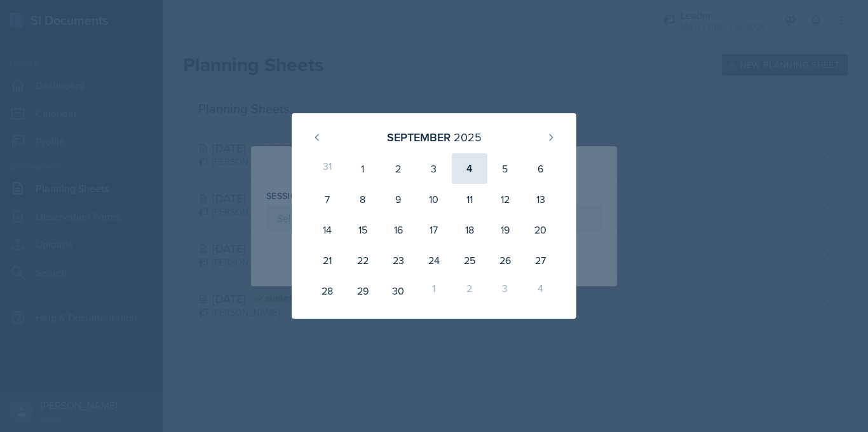 This screenshot has height=432, width=868. Describe the element at coordinates (541, 229) in the screenshot. I see `div: 20` at that location.